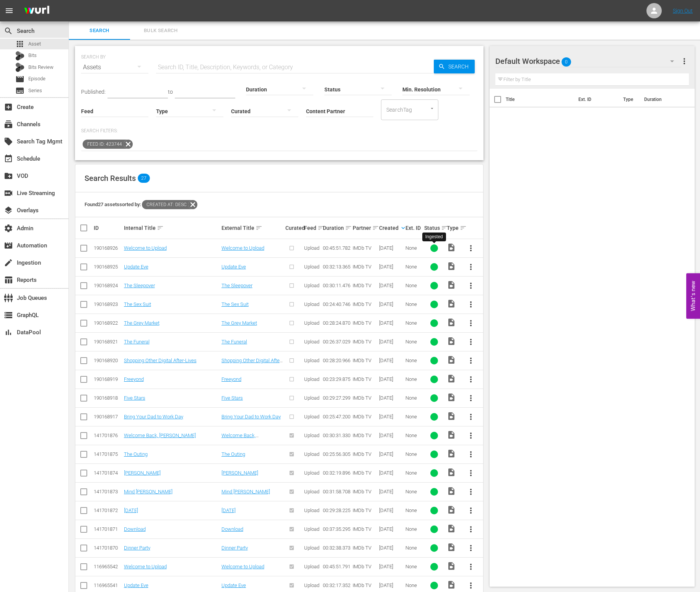  Describe the element at coordinates (237, 285) in the screenshot. I see `a: The Sleepover` at that location.